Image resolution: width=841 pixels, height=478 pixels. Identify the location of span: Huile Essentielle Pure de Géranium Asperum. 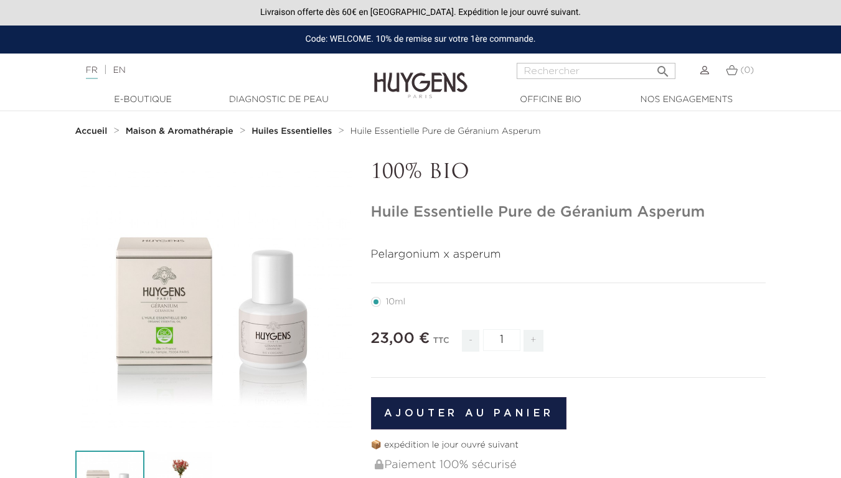
(446, 131).